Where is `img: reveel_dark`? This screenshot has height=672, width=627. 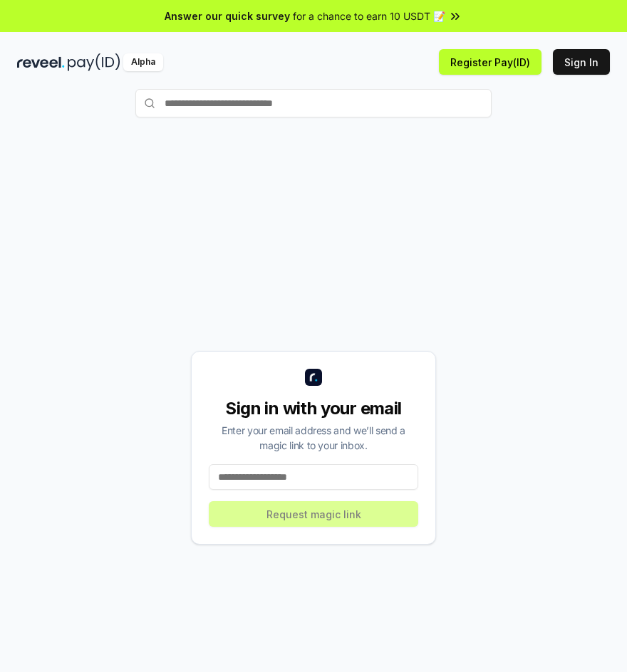 img: reveel_dark is located at coordinates (41, 62).